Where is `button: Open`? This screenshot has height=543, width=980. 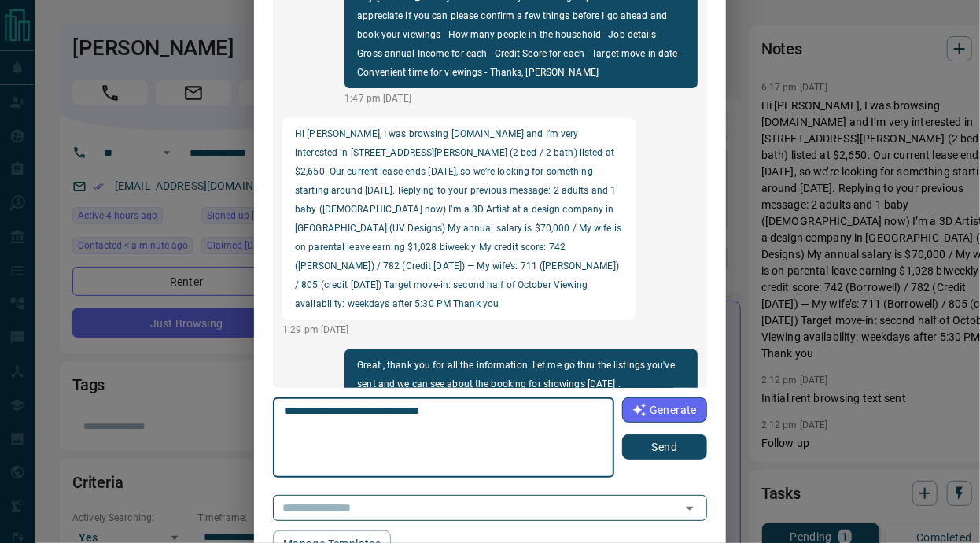 button: Open is located at coordinates (689, 508).